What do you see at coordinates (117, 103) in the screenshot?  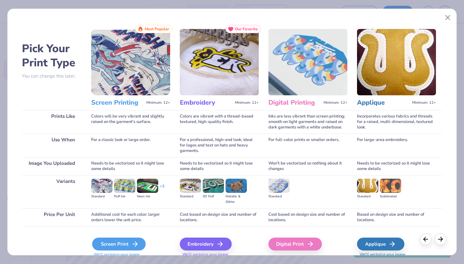 I see `h3: Screen Printing` at bounding box center [117, 103].